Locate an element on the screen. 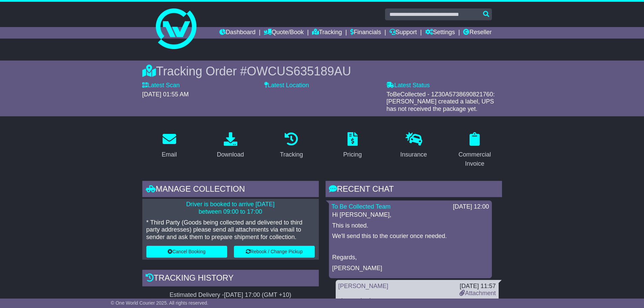 This screenshot has width=644, height=308. button: Cancel Booking is located at coordinates (187, 252).